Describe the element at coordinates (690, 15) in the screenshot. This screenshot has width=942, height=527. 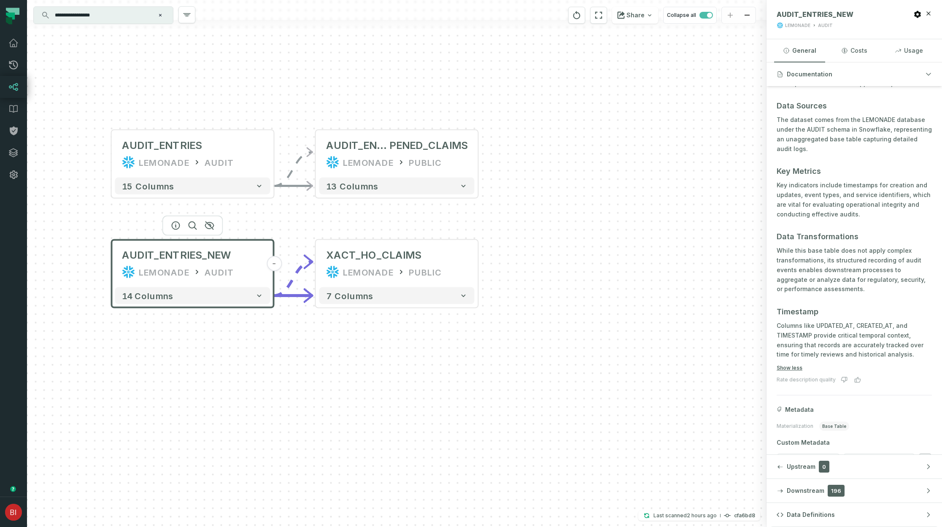
I see `button: Collapse all` at that location.